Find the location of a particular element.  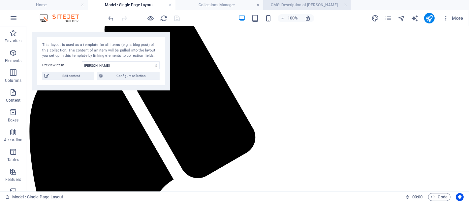

button: More is located at coordinates (453, 18).